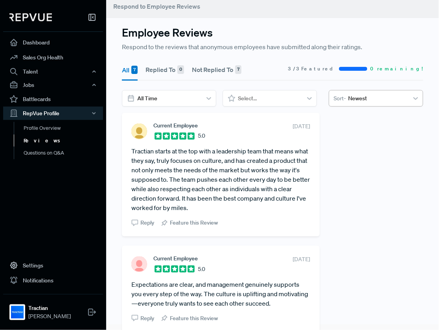  Describe the element at coordinates (53, 85) in the screenshot. I see `div: Jobs` at that location.